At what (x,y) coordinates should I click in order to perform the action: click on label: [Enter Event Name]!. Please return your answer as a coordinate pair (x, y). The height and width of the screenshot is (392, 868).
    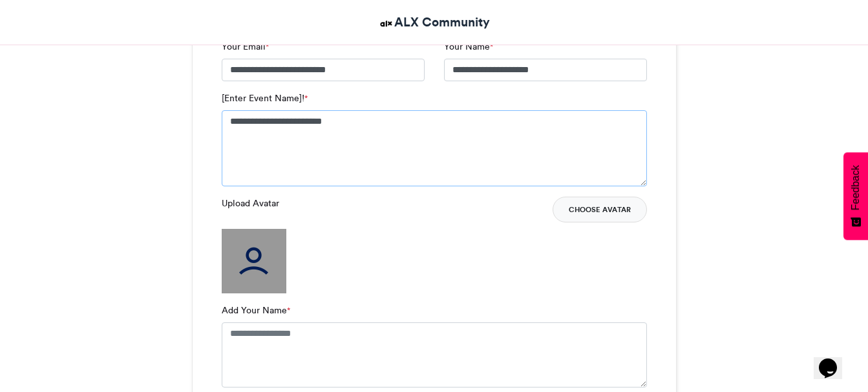
    Looking at the image, I should click on (265, 98).